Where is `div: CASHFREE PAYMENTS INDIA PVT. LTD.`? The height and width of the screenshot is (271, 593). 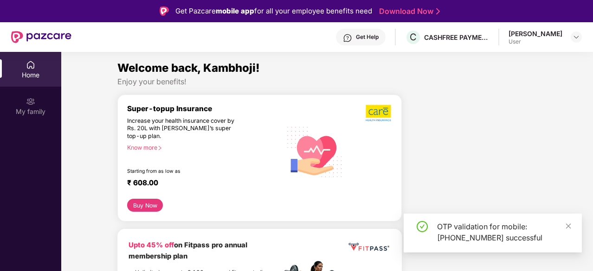
div: CASHFREE PAYMENTS INDIA PVT. LTD. is located at coordinates (457, 37).